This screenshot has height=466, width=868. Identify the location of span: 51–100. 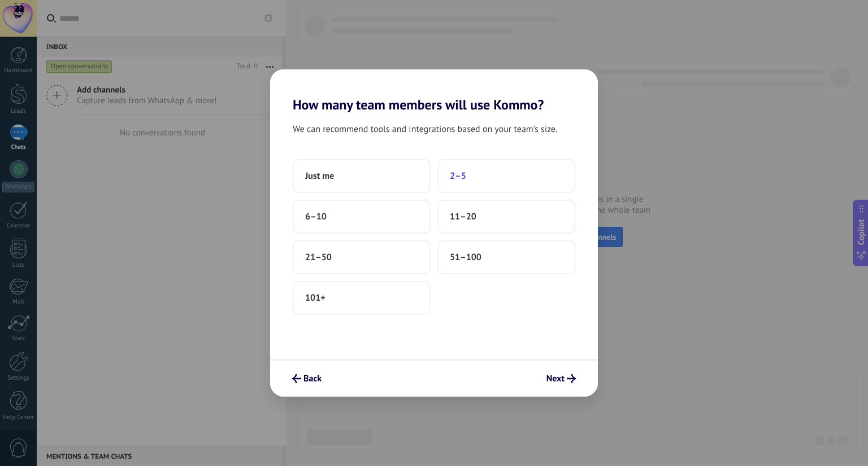
(465, 257).